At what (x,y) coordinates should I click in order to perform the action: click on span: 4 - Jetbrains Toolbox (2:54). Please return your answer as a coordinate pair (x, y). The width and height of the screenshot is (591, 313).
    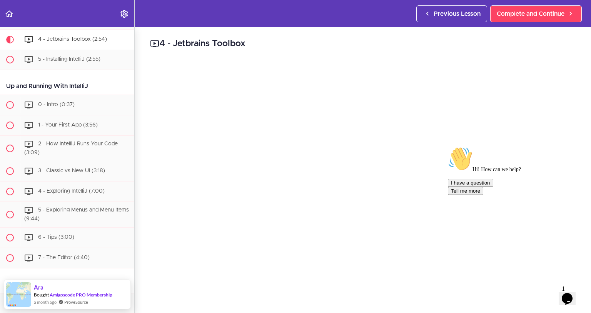
    Looking at the image, I should click on (72, 39).